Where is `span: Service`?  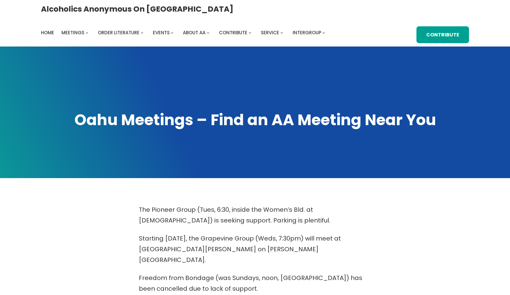
span: Service is located at coordinates (270, 32).